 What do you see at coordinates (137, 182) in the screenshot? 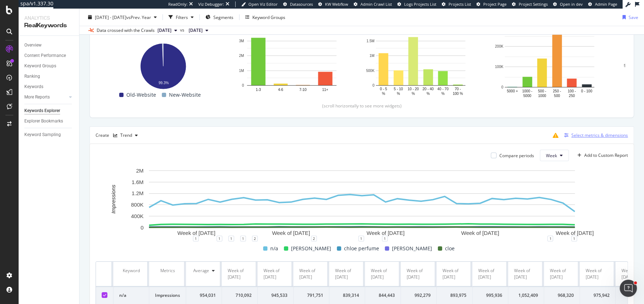
I see `text: 1.6M` at bounding box center [137, 182].